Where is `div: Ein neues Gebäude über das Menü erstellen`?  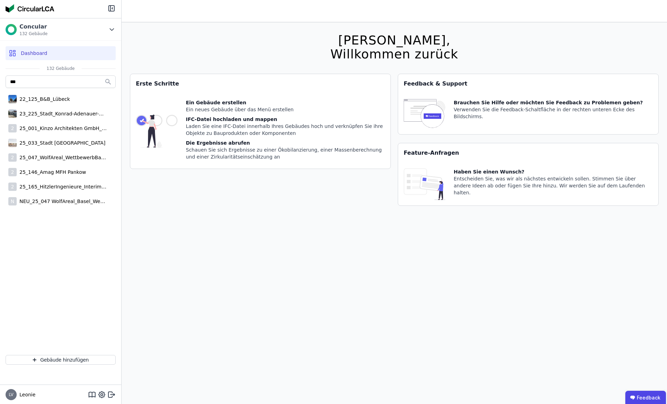
div: Ein neues Gebäude über das Menü erstellen is located at coordinates (285, 109).